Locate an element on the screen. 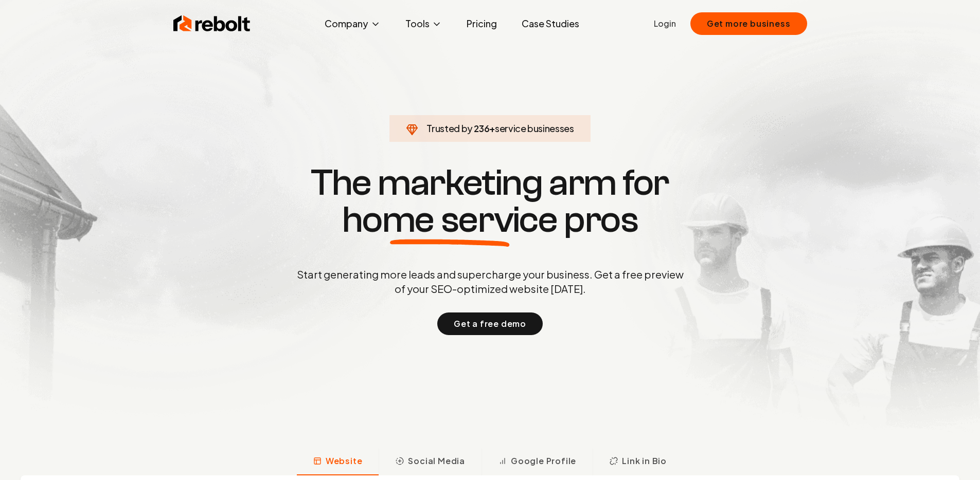 This screenshot has height=480, width=980. button: Company is located at coordinates (353, 24).